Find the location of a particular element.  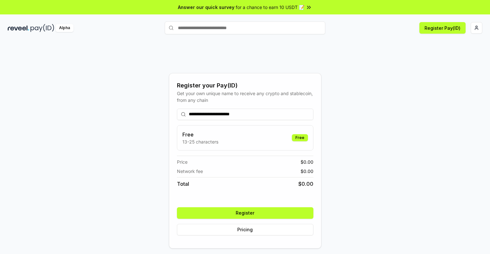

img: reveel_dark is located at coordinates (18, 28).